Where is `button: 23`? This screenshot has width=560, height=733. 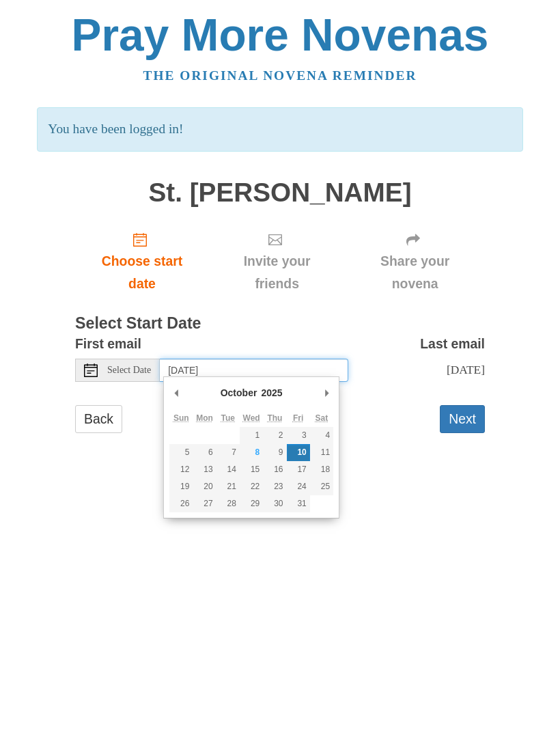
button: 23 is located at coordinates (275, 487).